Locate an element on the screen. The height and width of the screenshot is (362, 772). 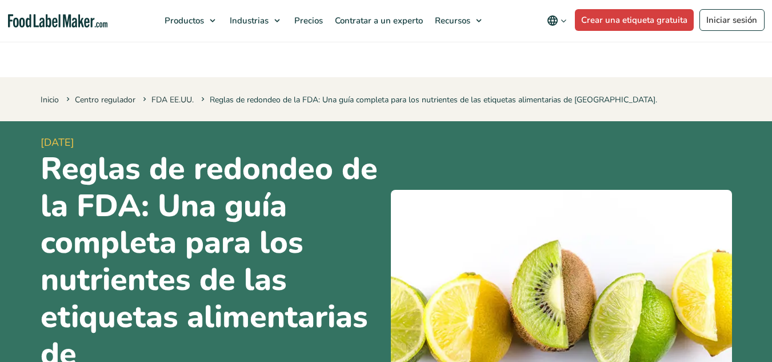
span: Recursos is located at coordinates (452, 21).